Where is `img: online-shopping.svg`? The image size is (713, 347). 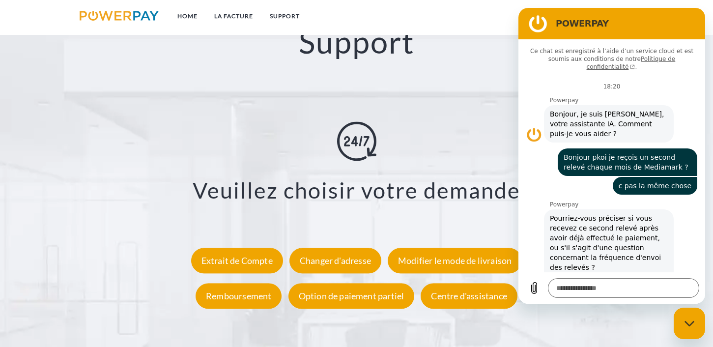 img: online-shopping.svg is located at coordinates (357, 142).